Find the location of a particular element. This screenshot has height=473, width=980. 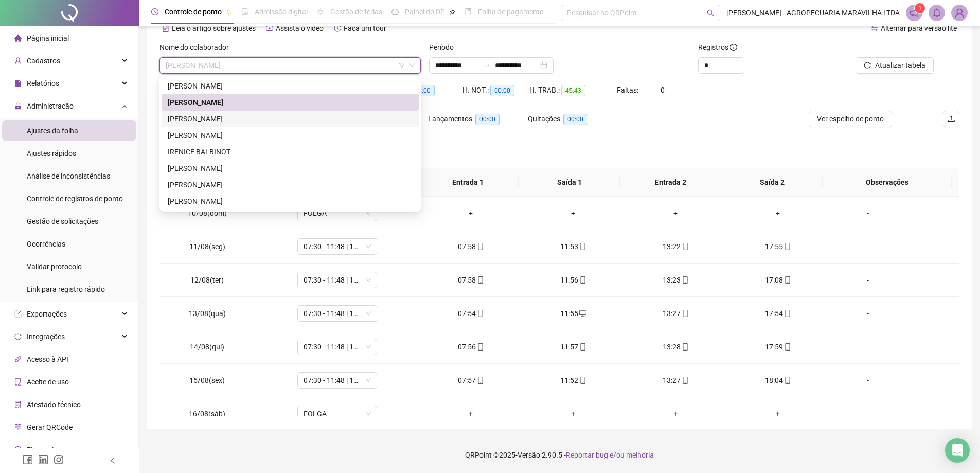

span: Versão is located at coordinates (529, 455).